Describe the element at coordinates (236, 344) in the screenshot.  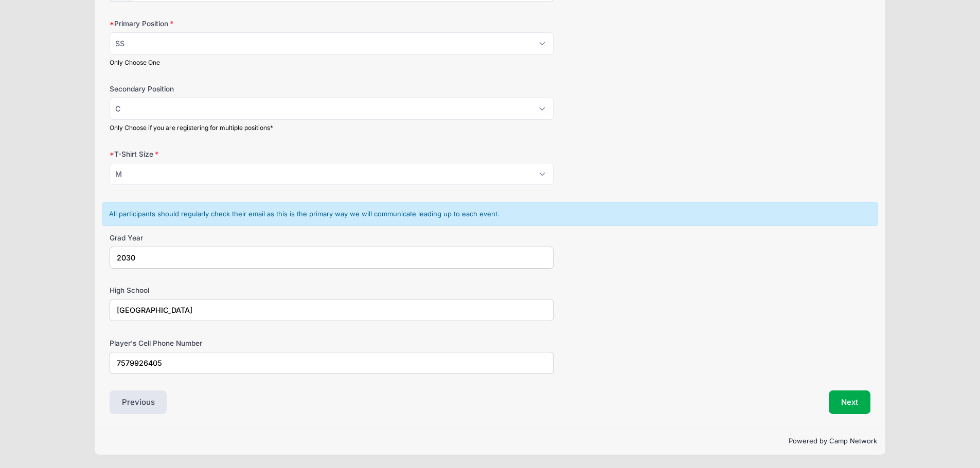
I see `label: Player's Cell Phone Number` at that location.